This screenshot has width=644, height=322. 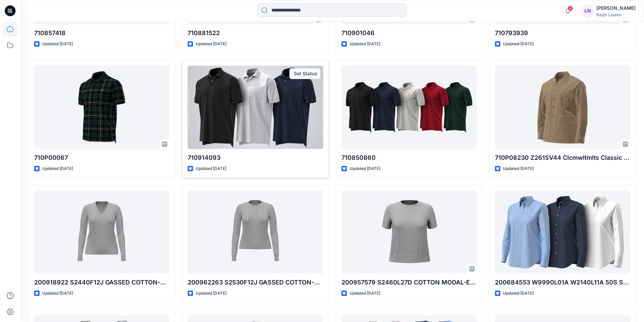 What do you see at coordinates (409, 107) in the screenshot?
I see `a: 710850860` at bounding box center [409, 107].